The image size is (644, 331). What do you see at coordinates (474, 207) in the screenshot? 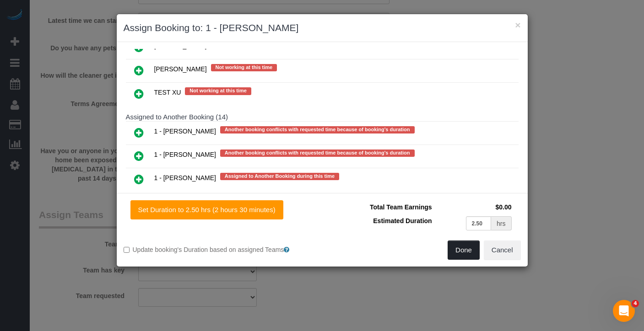
I see `td: $0.00` at bounding box center [474, 207].